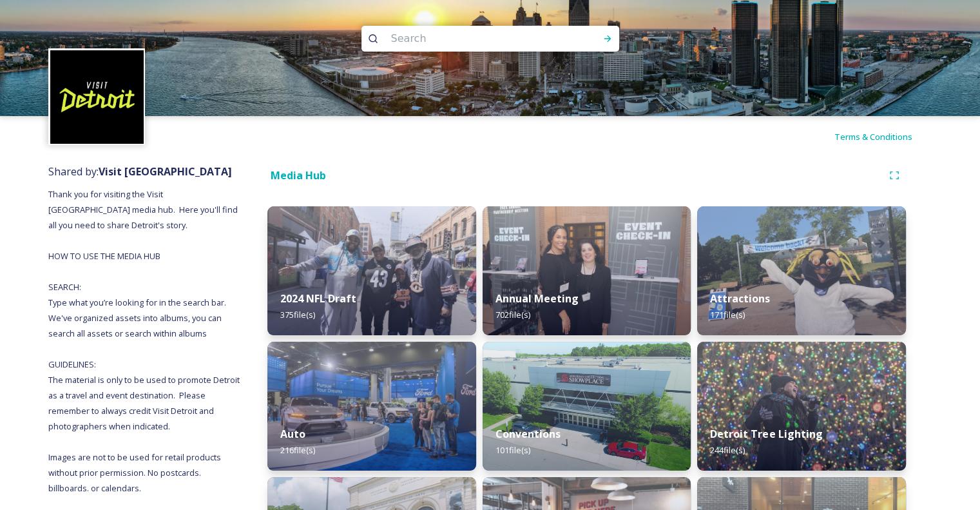 This screenshot has width=980, height=510. I want to click on strong: Detroit Tree Lighting, so click(766, 434).